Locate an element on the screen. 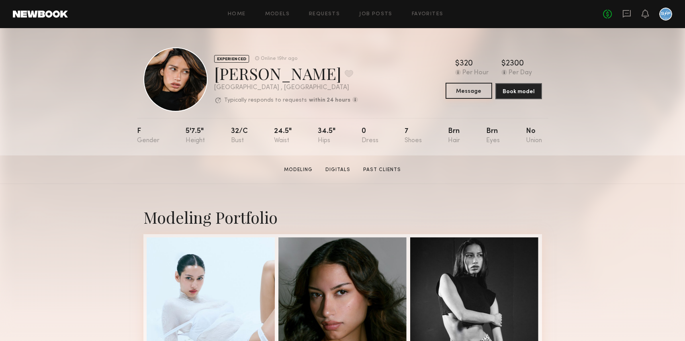 This screenshot has width=685, height=341. div: 32/c is located at coordinates (239, 136).